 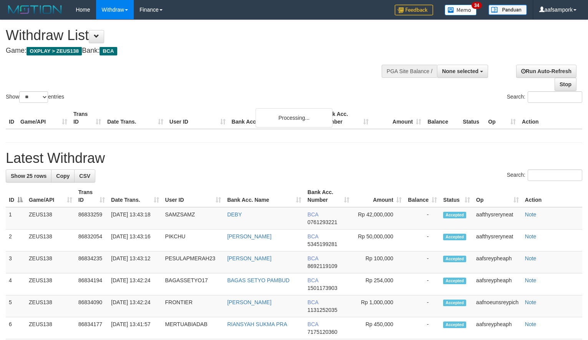 What do you see at coordinates (35, 97) in the screenshot?
I see `label: Show entries` at bounding box center [35, 97].